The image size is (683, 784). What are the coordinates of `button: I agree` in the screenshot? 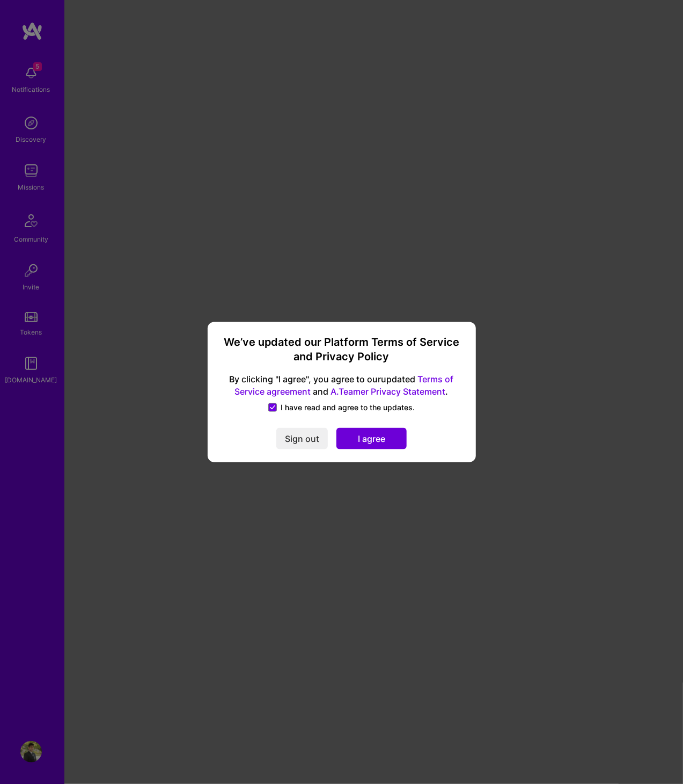 It's located at (372, 439).